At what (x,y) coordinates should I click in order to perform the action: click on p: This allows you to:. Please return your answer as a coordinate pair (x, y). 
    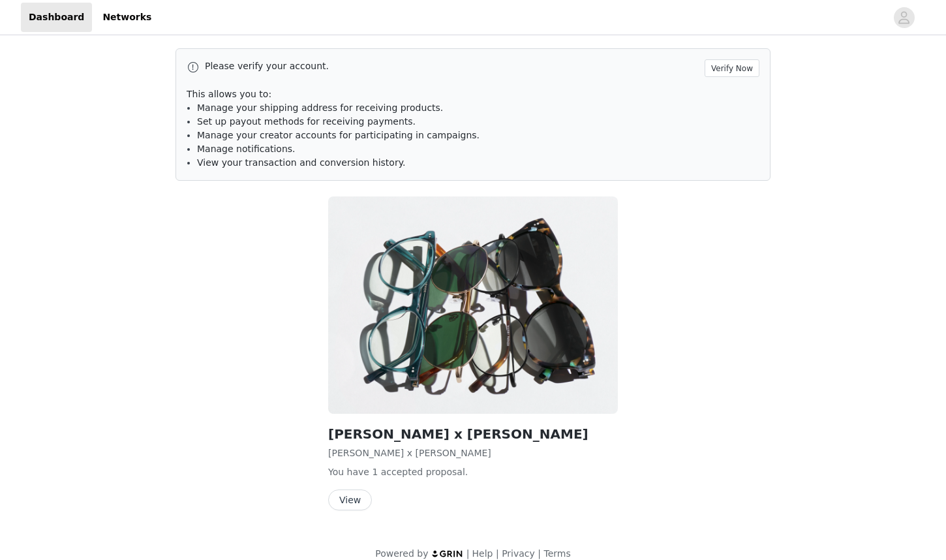
    Looking at the image, I should click on (473, 94).